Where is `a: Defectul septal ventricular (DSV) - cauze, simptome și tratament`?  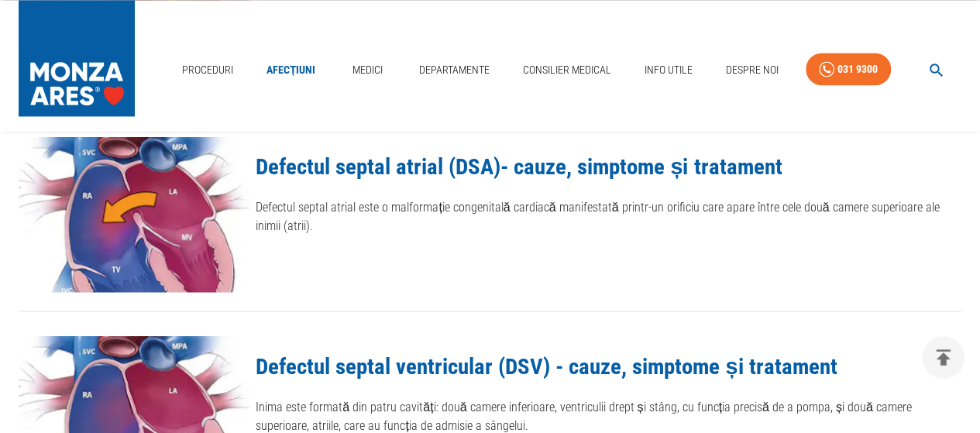 a: Defectul septal ventricular (DSV) - cauze, simptome și tratament is located at coordinates (546, 366).